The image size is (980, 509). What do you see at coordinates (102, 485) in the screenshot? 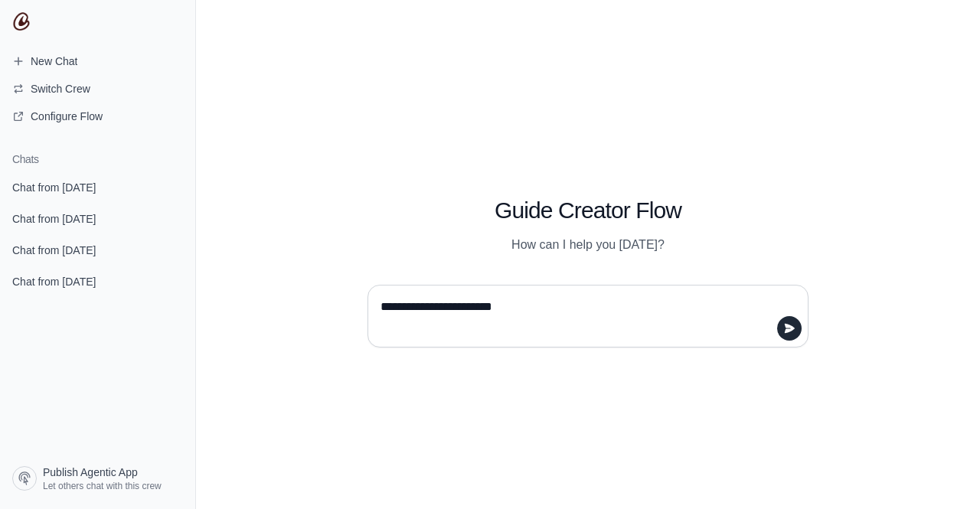
I see `span: Let others chat with this crew` at bounding box center [102, 485].